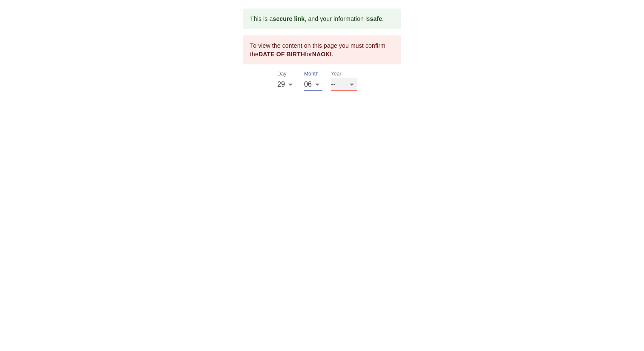  What do you see at coordinates (281, 54) in the screenshot?
I see `b: DATE OF BIRTH` at bounding box center [281, 54].